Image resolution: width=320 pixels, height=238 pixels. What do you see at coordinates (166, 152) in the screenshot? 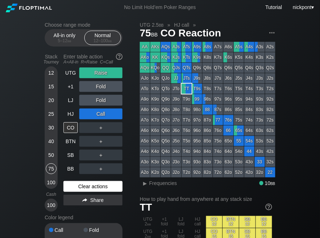
I see `div: Q4o` at bounding box center [166, 152].